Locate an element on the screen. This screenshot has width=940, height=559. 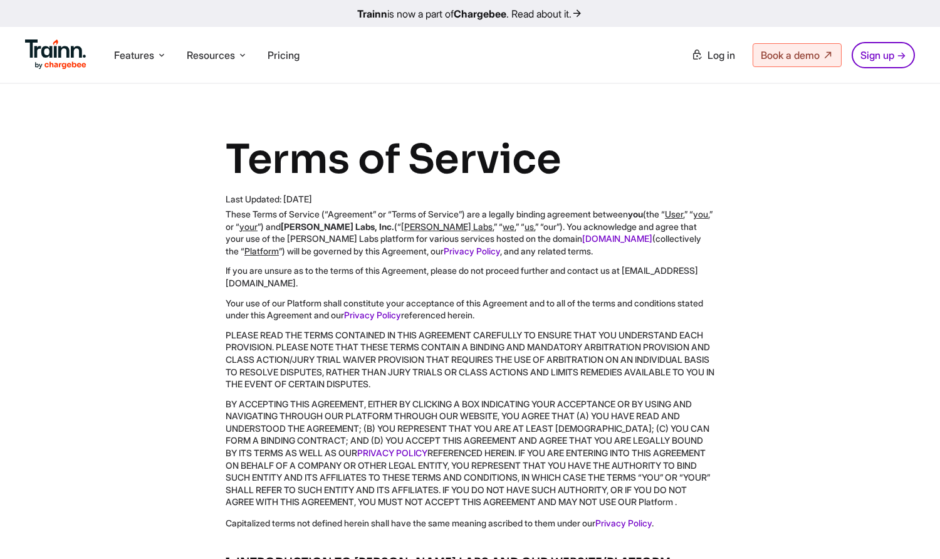
span: Log in is located at coordinates (721, 55).